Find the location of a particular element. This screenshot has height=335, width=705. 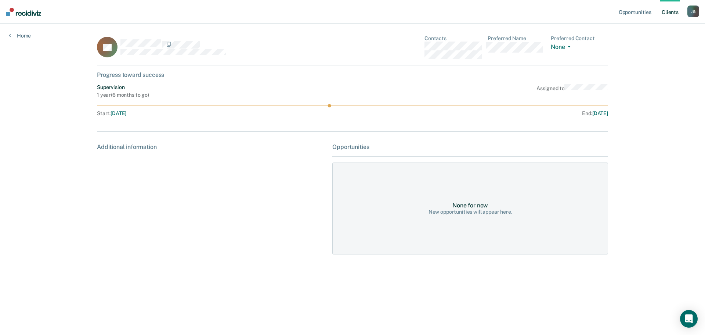

div: J G is located at coordinates (693, 11).